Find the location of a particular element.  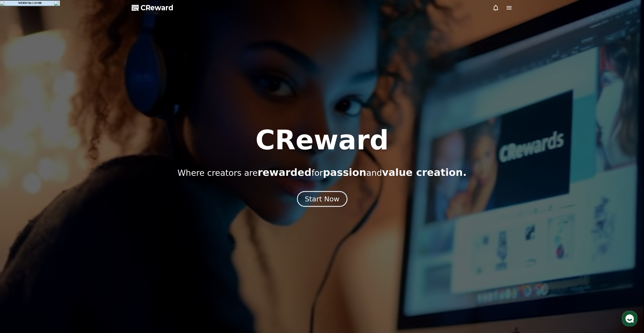

span: rewarded is located at coordinates (285, 172).